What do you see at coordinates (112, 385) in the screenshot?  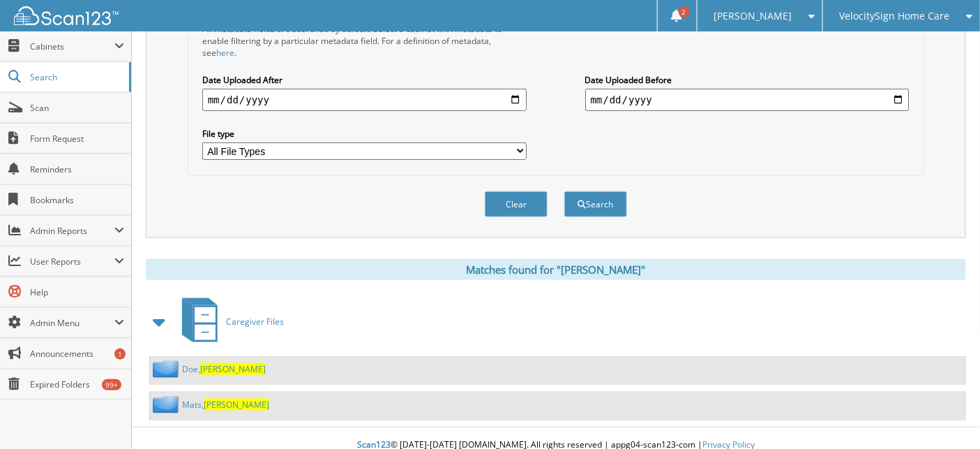 I see `div: 99+` at bounding box center [112, 385].